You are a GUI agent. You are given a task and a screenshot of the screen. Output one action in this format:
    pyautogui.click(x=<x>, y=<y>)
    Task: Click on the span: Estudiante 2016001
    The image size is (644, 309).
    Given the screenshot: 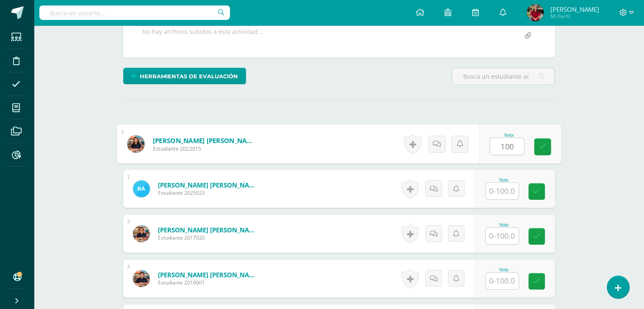 What is the action you would take?
    pyautogui.click(x=209, y=282)
    